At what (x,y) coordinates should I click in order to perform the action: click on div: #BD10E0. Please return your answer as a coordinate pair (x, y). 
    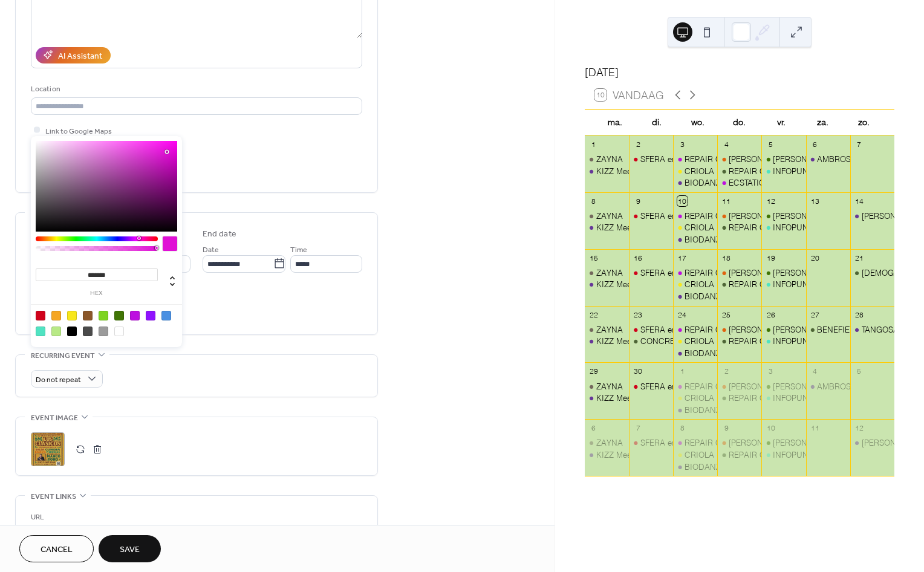
    Looking at the image, I should click on (135, 315).